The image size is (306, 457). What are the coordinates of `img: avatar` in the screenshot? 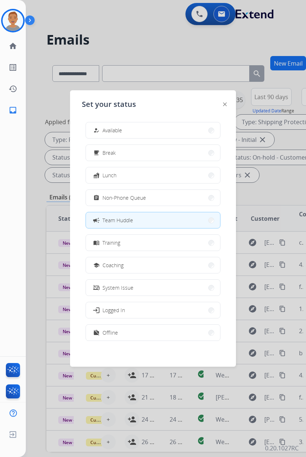 It's located at (13, 21).